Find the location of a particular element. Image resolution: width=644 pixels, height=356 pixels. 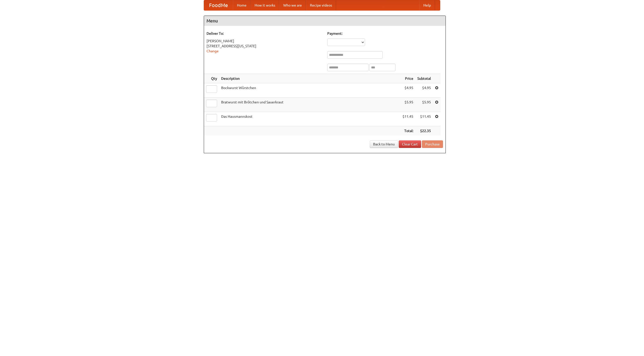

th: Total: is located at coordinates (408, 131).